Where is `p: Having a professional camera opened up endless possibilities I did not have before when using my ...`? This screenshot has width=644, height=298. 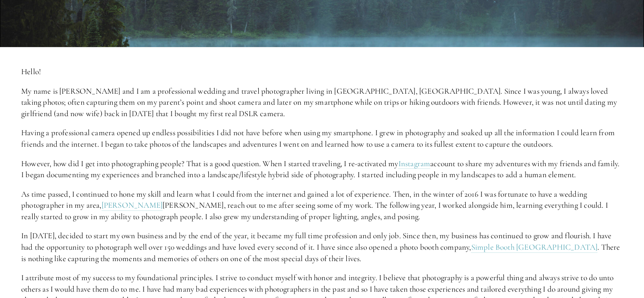 p: Having a professional camera opened up endless possibilities I did not have before when using my ... is located at coordinates (322, 138).